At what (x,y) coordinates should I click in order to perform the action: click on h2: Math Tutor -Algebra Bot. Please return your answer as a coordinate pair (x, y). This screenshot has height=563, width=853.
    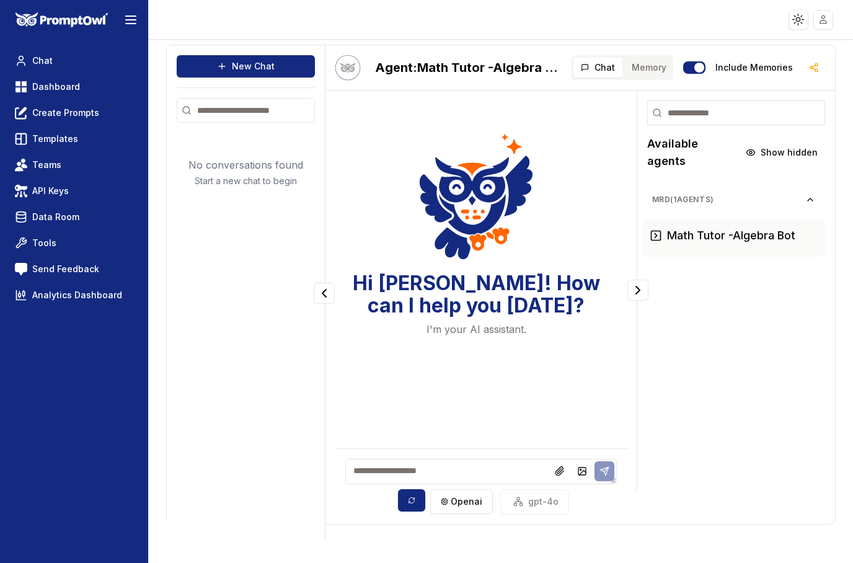
    Looking at the image, I should click on (468, 68).